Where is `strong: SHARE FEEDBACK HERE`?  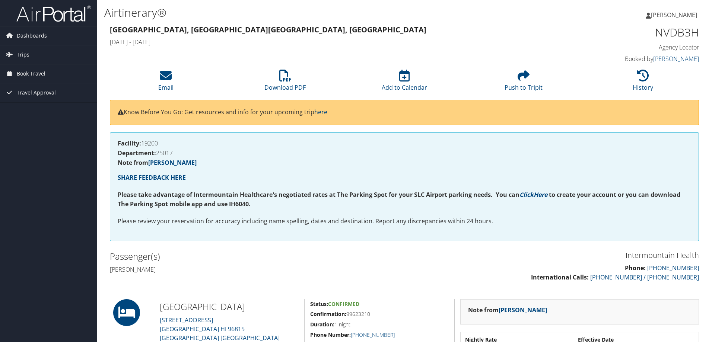 strong: SHARE FEEDBACK HERE is located at coordinates (152, 178).